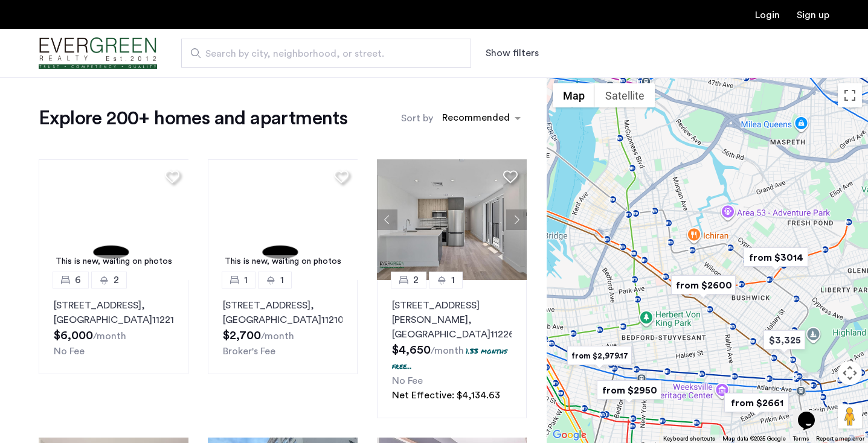  Describe the element at coordinates (452, 220) in the screenshot. I see `img: 66a1adb6-6608-43dd-a245-dc7333f8b390_638824126198252652.jpeg` at that location.